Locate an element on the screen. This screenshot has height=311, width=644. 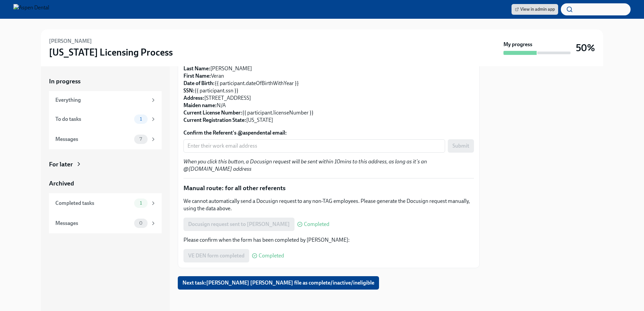
p: Manual route: for all other referents is located at coordinates (329, 188).